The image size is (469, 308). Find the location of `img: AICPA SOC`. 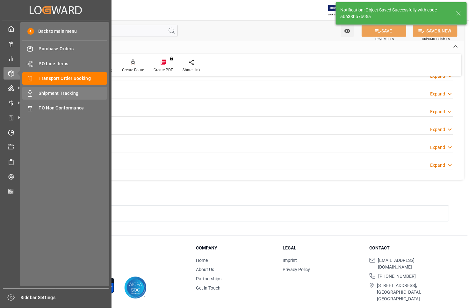

img: AICPA SOC is located at coordinates (135, 288).